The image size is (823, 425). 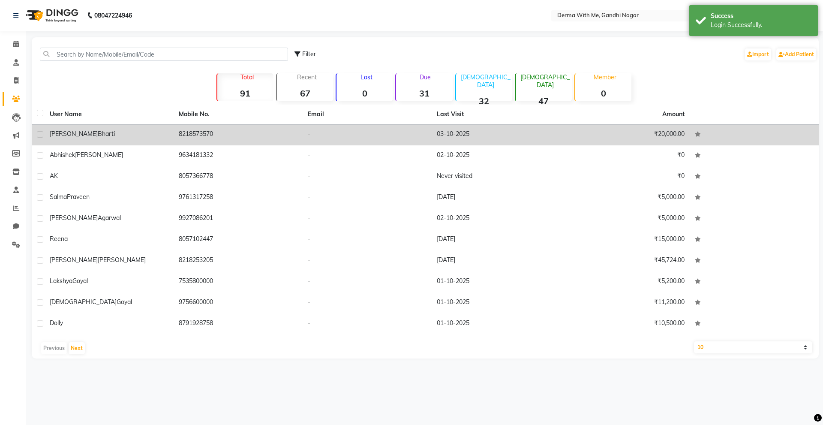 I want to click on span: Bharti, so click(x=106, y=134).